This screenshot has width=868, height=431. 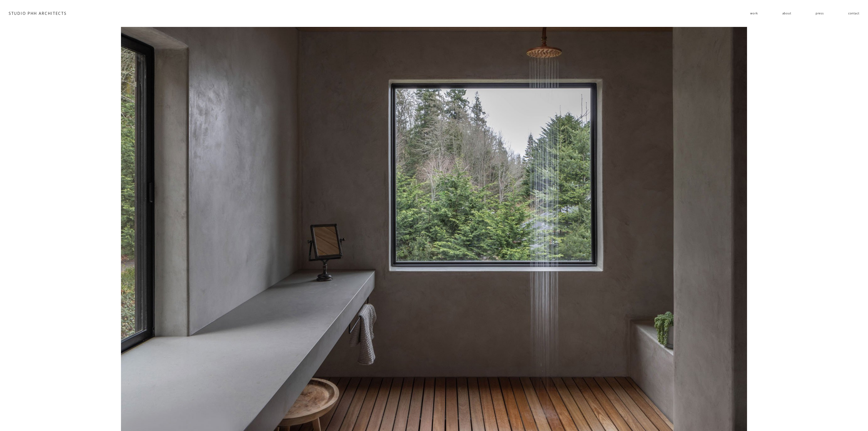 What do you see at coordinates (854, 14) in the screenshot?
I see `a: contact` at bounding box center [854, 14].